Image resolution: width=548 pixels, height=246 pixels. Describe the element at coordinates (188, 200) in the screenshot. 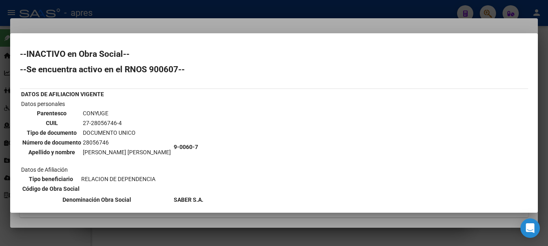

I see `b: SABER S.A.` at that location.